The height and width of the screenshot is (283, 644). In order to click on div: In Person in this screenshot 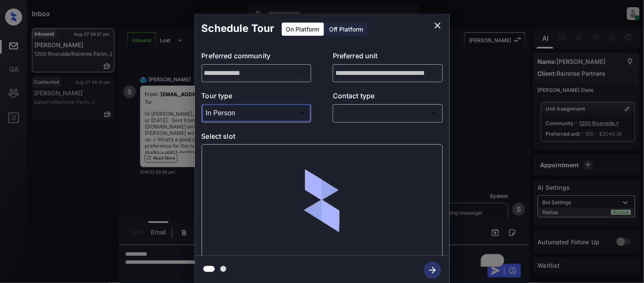, I will do `click(256, 113)`.